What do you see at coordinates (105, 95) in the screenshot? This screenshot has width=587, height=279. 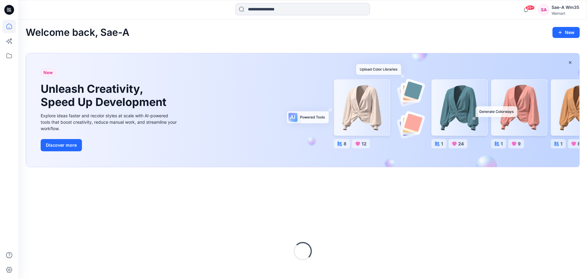 I see `h1: Unleash Creativity, Speed Up Development` at bounding box center [105, 95].